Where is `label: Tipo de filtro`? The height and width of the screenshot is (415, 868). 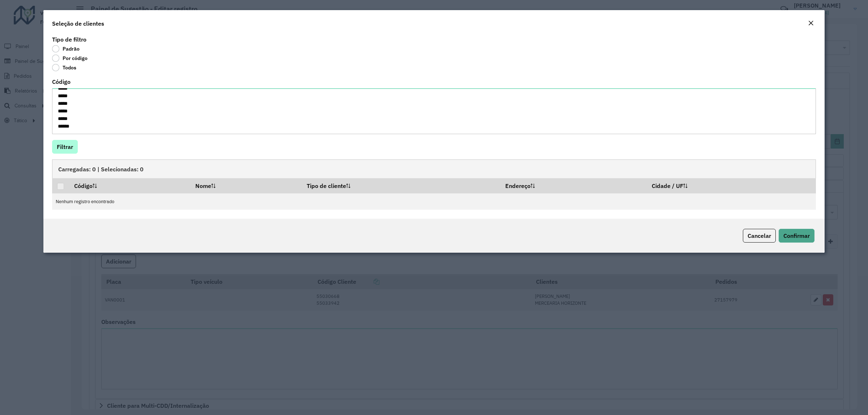
label: Tipo de filtro is located at coordinates (69, 39).